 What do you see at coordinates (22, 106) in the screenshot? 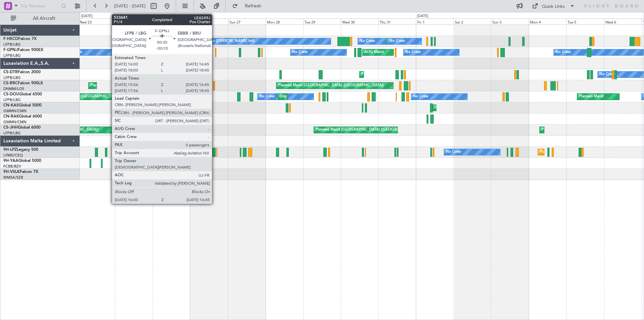
I see `a: CN-KASGlobal 5000` at bounding box center [22, 106].